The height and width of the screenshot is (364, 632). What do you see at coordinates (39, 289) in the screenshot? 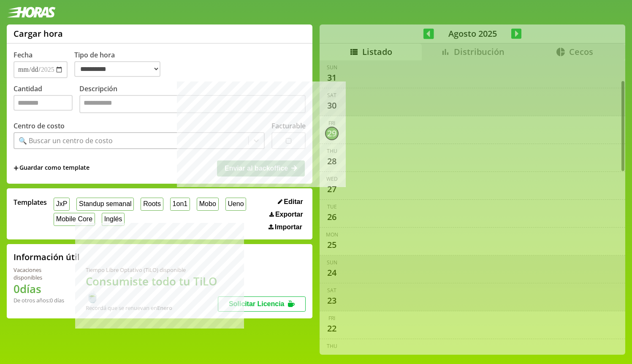
I see `h1: 0 días` at bounding box center [39, 289].